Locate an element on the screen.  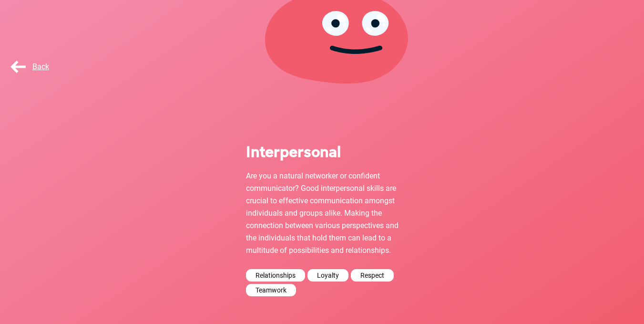
div: Respect is located at coordinates (372, 275).